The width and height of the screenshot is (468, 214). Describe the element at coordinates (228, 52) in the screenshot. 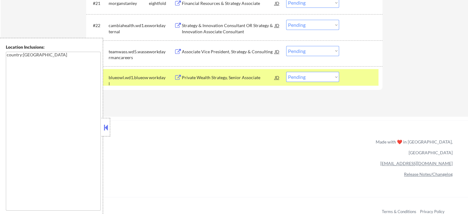

I see `div: Associate Vice President, Strategy & Consulting` at that location.